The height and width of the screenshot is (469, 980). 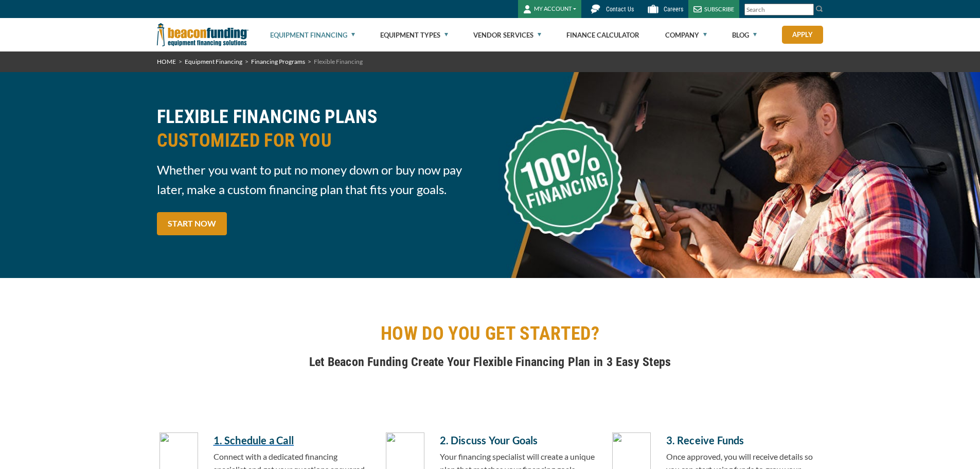 I want to click on h5: 2. Discuss Your Goals, so click(x=519, y=440).